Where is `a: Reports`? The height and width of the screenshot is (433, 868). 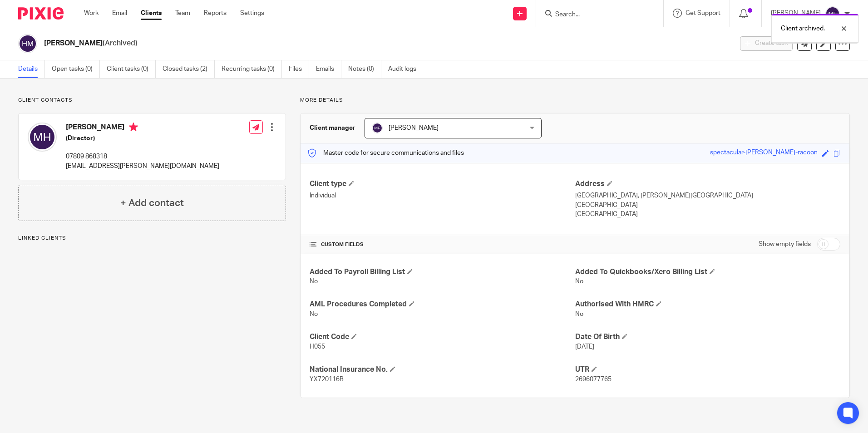
a: Reports is located at coordinates (215, 13).